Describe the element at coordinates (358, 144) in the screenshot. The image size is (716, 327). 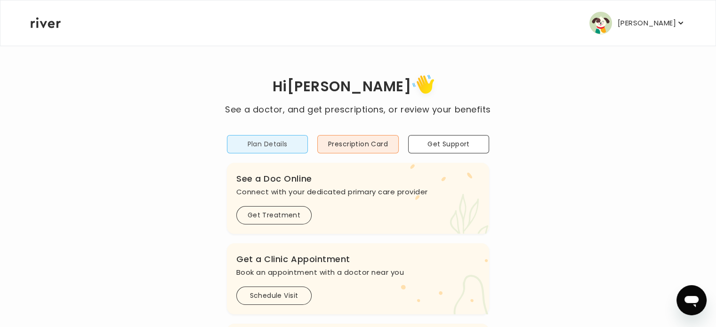
I see `button: Prescription Card` at that location.